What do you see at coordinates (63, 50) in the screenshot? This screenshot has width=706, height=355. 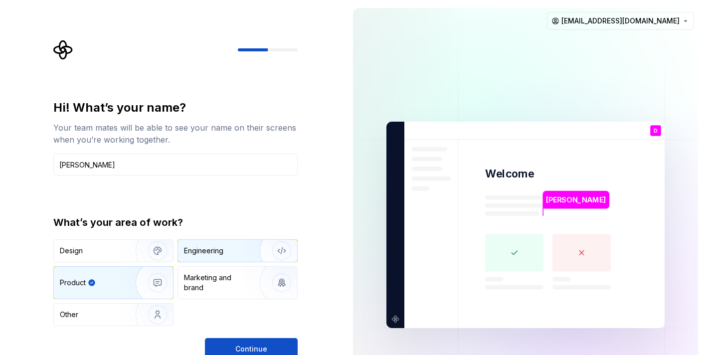 I see `svg: Supernova Logo` at bounding box center [63, 50].